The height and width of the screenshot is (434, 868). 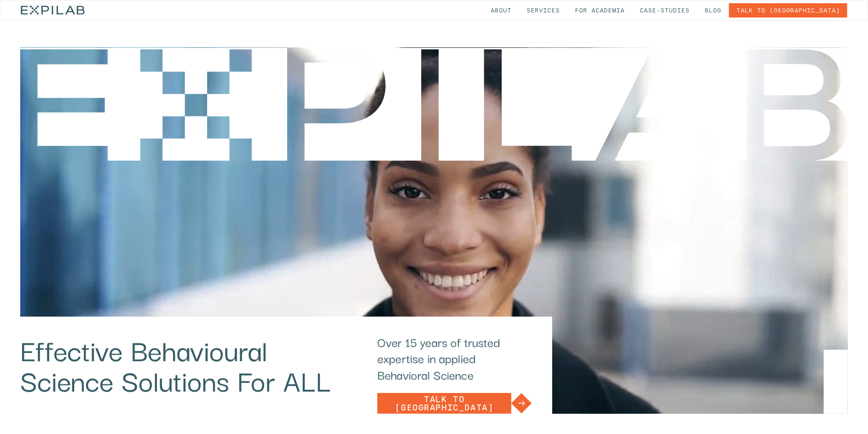 I want to click on a: home, so click(x=53, y=10).